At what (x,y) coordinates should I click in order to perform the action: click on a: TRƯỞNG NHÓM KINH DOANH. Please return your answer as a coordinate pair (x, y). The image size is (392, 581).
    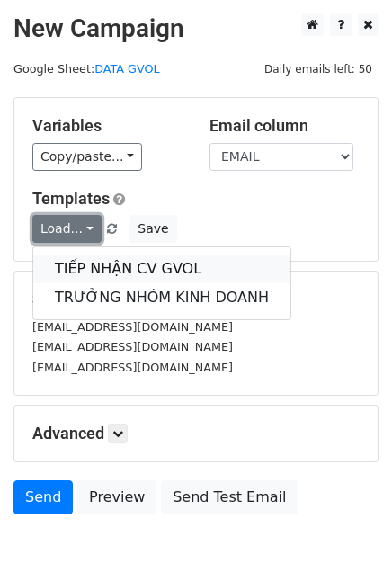
    Looking at the image, I should click on (162, 298).